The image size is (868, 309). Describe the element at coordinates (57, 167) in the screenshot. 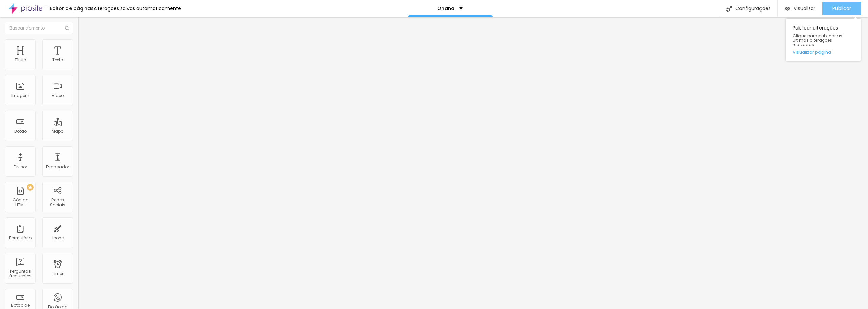

I see `div: Espaçador` at that location.